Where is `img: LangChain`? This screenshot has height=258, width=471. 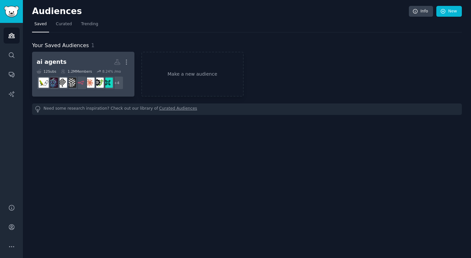 img: LangChain is located at coordinates (44, 82).